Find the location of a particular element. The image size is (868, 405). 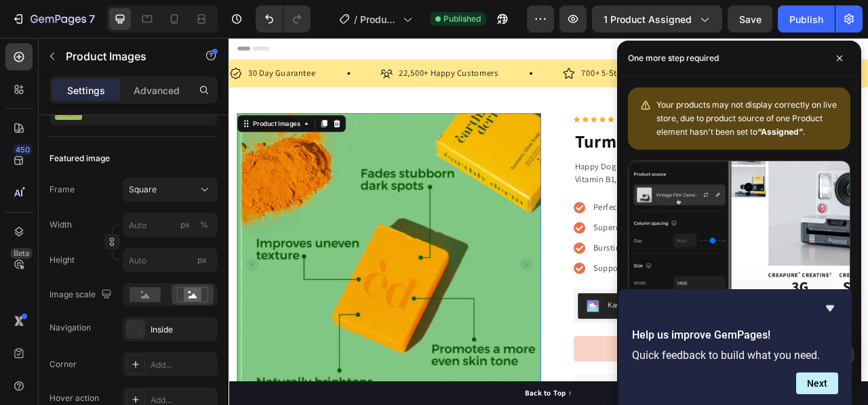

label: Frame is located at coordinates (62, 189).